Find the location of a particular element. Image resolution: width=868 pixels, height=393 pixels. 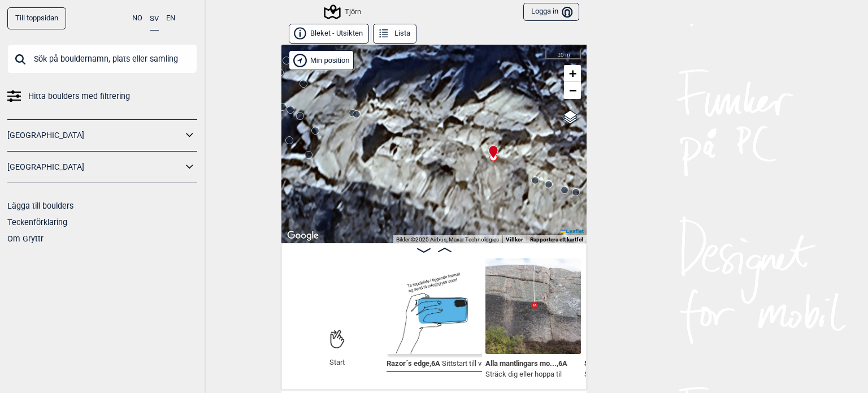

a: Leaflet is located at coordinates (572, 230).